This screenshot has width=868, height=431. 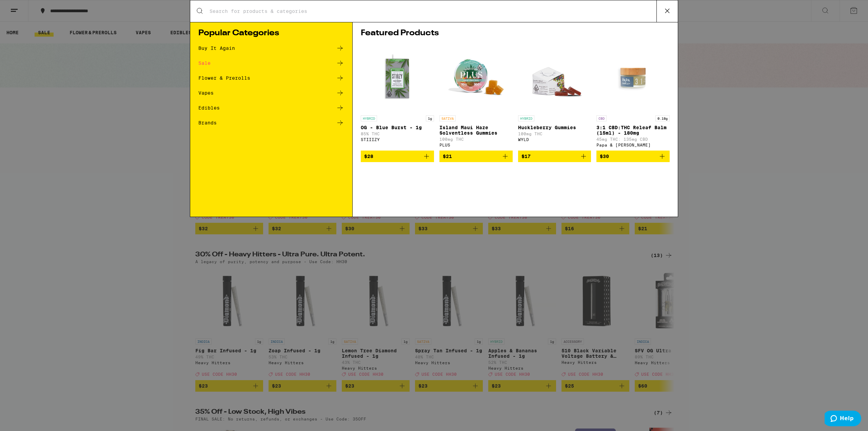 I want to click on p: Huckleberry Gummies, so click(x=555, y=127).